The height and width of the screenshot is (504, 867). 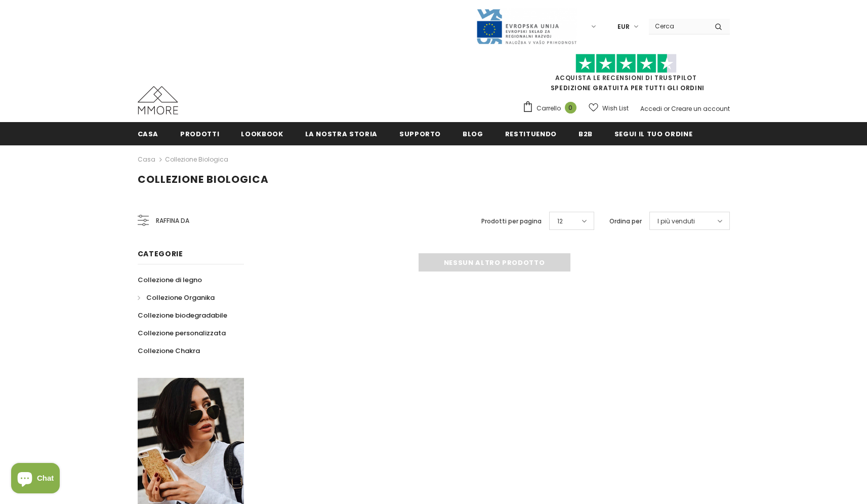 I want to click on span: Raffina da, so click(x=172, y=221).